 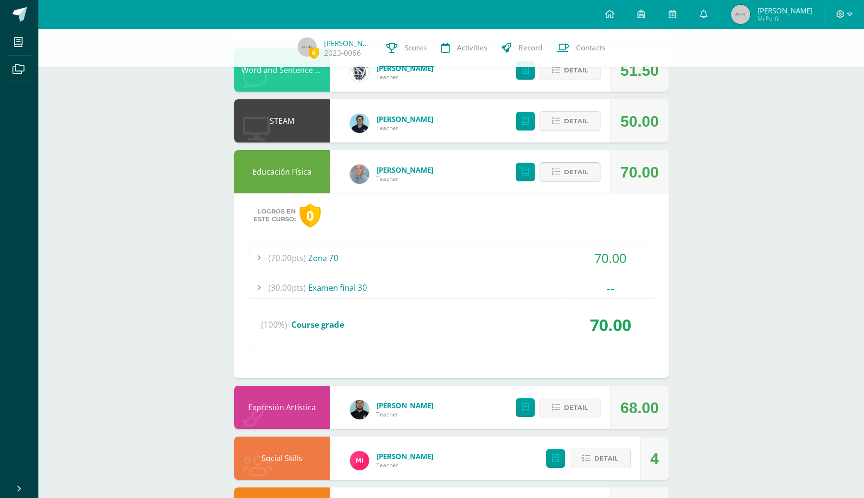 What do you see at coordinates (591, 48) in the screenshot?
I see `span: Contacts` at bounding box center [591, 48].